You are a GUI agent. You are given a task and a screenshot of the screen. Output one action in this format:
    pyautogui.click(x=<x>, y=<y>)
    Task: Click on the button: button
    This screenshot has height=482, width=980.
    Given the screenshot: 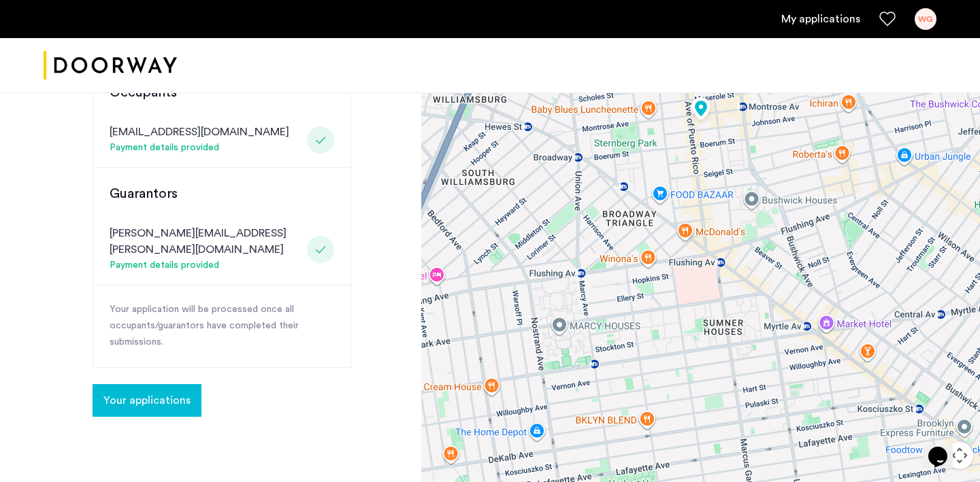 What is the action you would take?
    pyautogui.click(x=147, y=400)
    